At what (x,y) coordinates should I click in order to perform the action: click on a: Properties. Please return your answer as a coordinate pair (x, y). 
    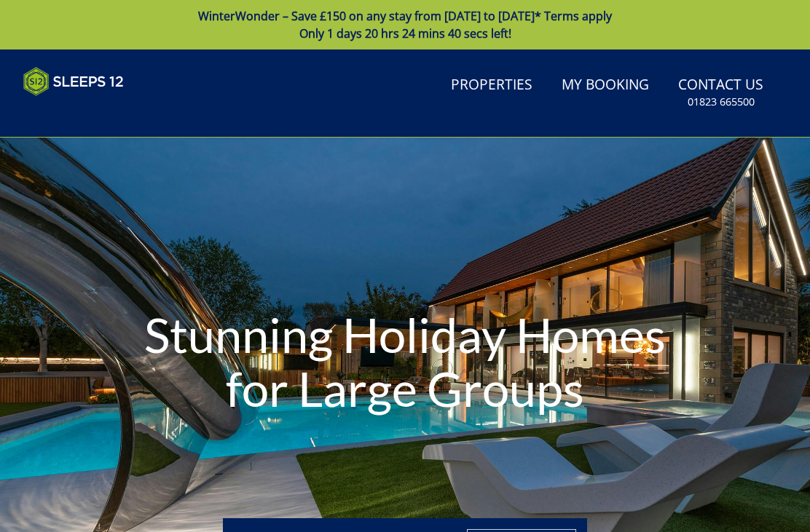
    Looking at the image, I should click on (492, 85).